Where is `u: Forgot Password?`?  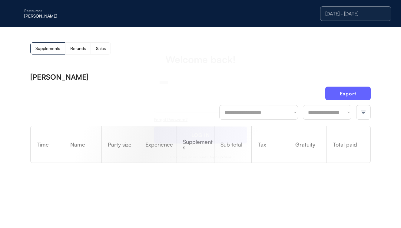
u: Forgot Password? is located at coordinates (171, 119).